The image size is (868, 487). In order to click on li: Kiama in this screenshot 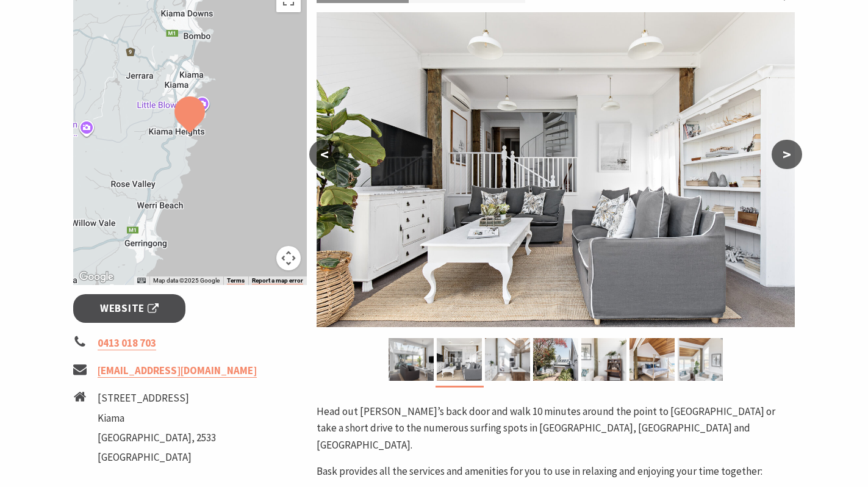, I will do `click(157, 418)`.